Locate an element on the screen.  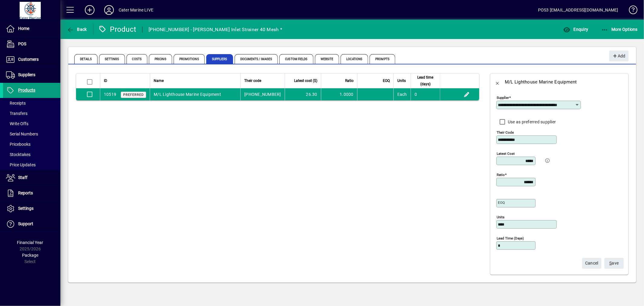
a: Knowledge Base is located at coordinates (631, 11).